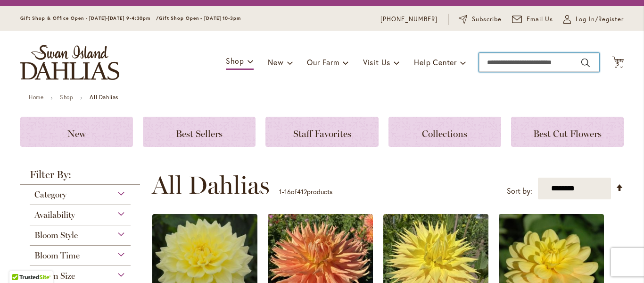 This screenshot has width=644, height=283. What do you see at coordinates (211, 185) in the screenshot?
I see `span: All Dahlias` at bounding box center [211, 185].